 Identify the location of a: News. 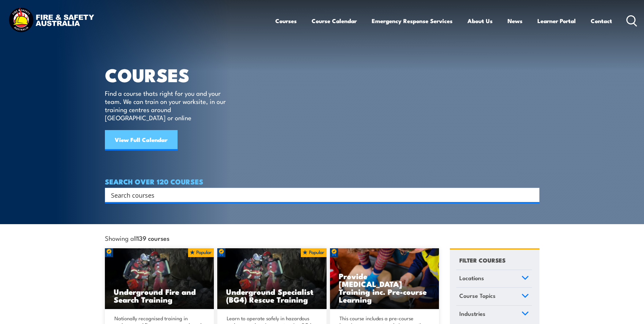
(515, 21).